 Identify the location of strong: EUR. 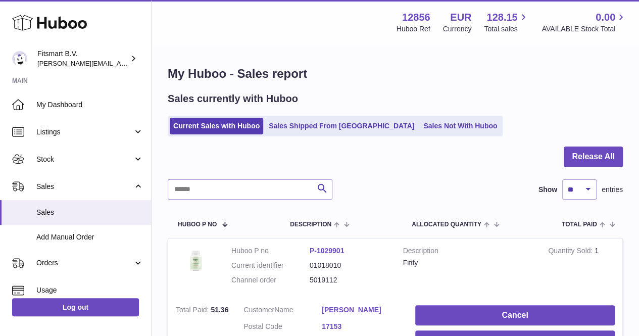
(461, 17).